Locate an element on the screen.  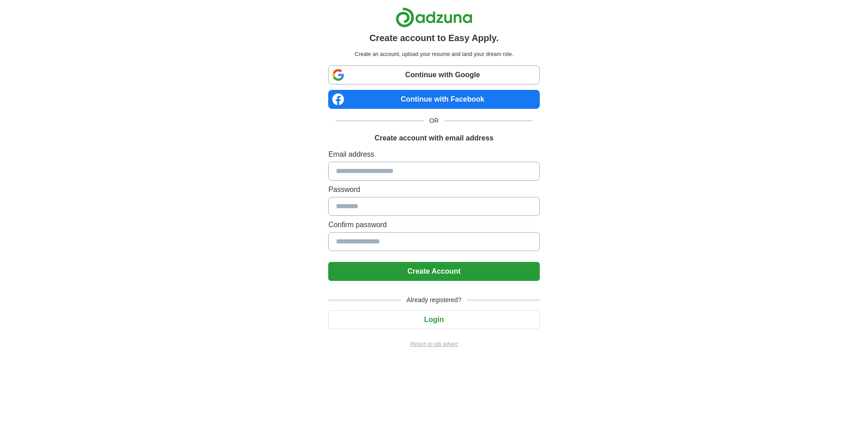
label: Confirm password is located at coordinates (433, 225).